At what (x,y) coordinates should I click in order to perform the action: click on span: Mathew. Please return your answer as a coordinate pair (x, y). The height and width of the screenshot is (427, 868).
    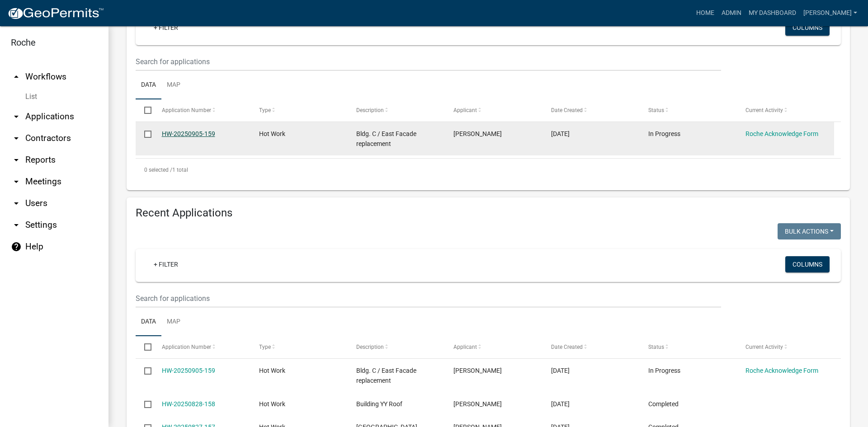
    Looking at the image, I should click on (477, 403).